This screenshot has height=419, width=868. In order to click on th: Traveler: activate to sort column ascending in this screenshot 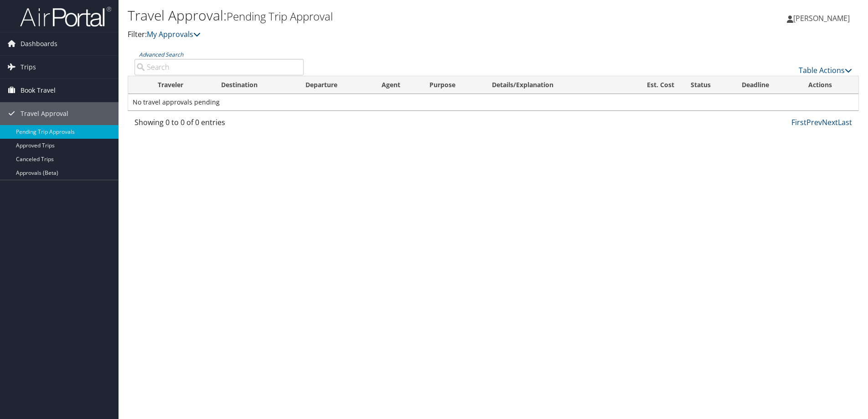, I will do `click(181, 85)`.